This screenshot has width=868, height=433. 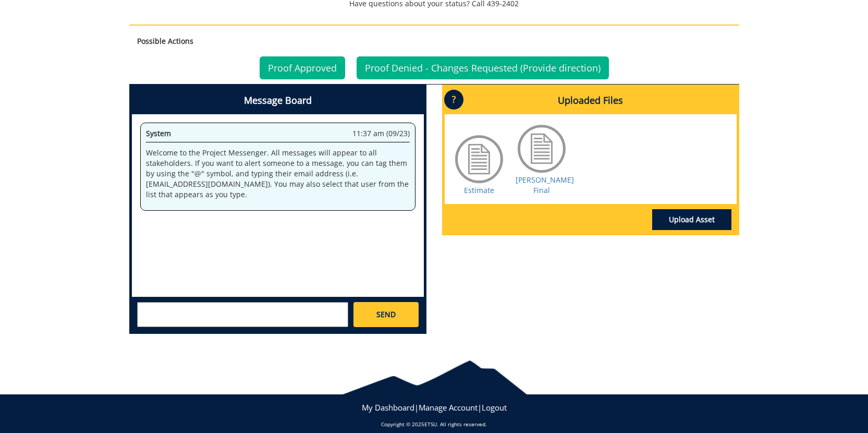 What do you see at coordinates (483, 68) in the screenshot?
I see `a: Proof Denied - Changes Requested (Provide direction)` at bounding box center [483, 68].